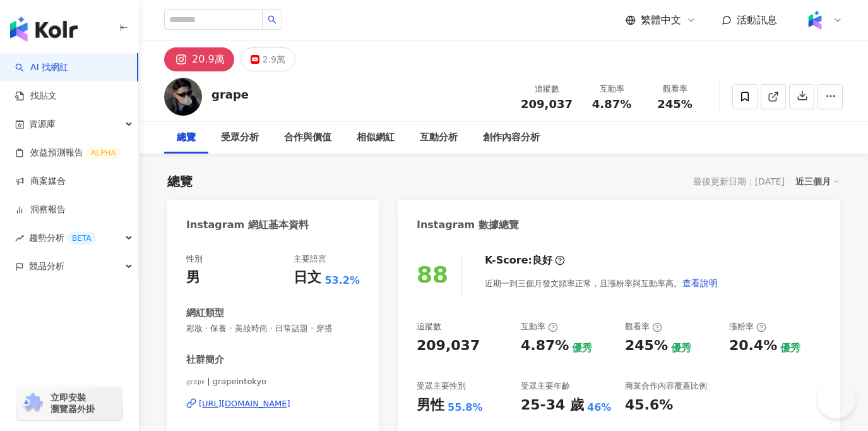 The width and height of the screenshot is (868, 431). I want to click on div: 創作內容分析, so click(511, 138).